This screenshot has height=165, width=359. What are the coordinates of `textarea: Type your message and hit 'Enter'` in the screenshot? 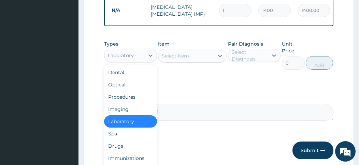 It's located at (67, 113).